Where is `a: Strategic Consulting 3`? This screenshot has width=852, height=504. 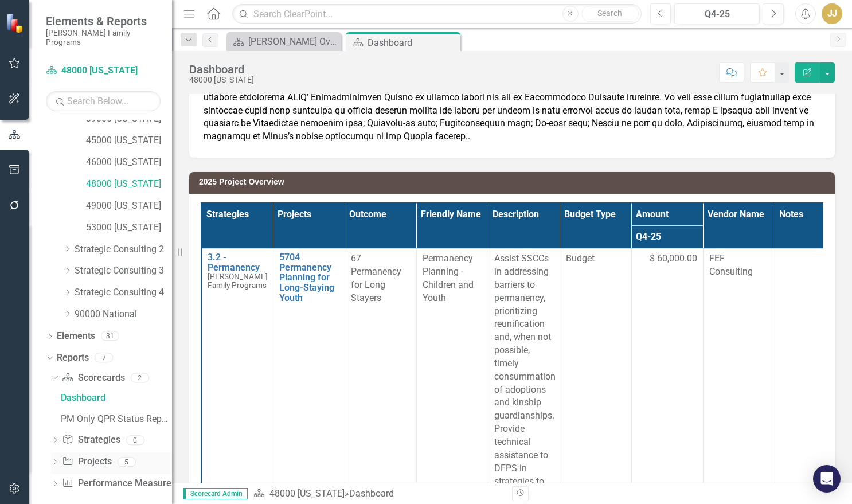 a: Strategic Consulting 3 is located at coordinates (123, 270).